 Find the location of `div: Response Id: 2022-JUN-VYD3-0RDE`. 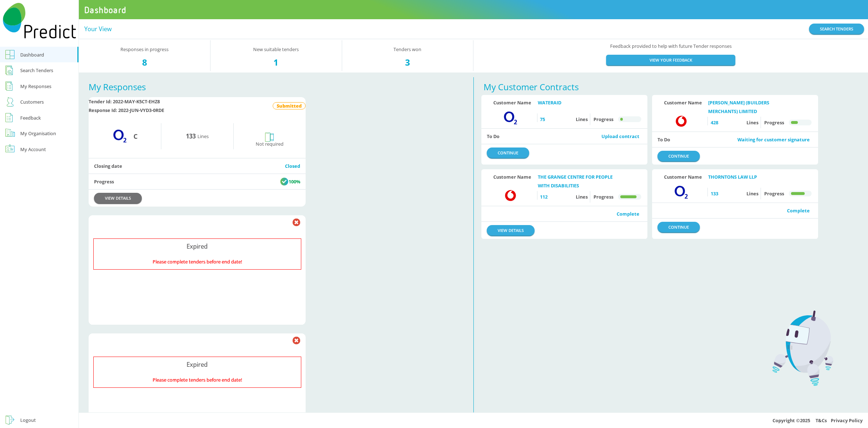

div: Response Id: 2022-JUN-VYD3-0RDE is located at coordinates (126, 110).